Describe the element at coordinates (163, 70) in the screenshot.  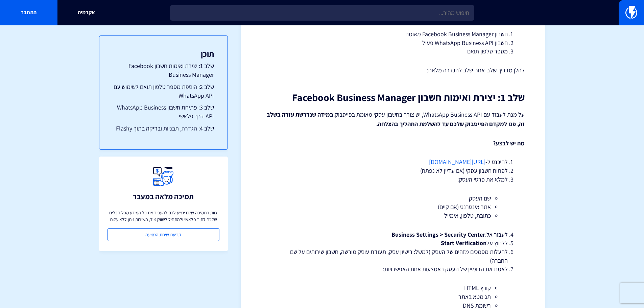
I see `a: שלב 1: יצירת ואימות חשבון Facebook Business Manager` at that location.